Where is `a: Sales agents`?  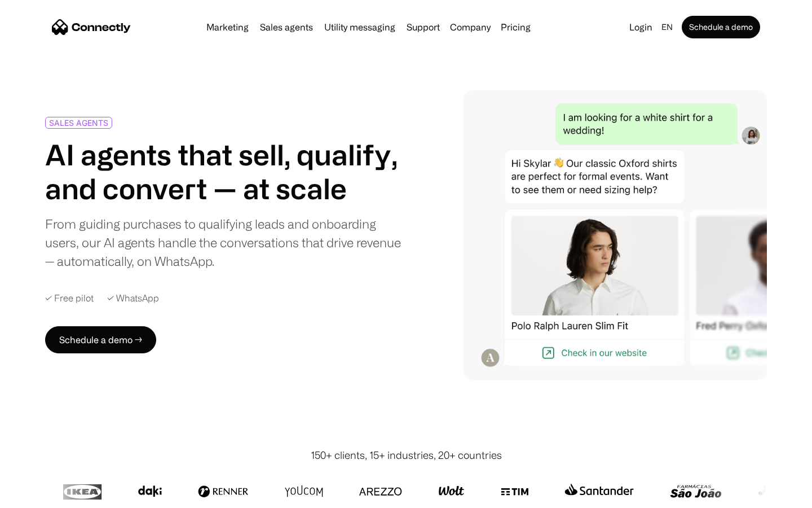
a: Sales agents is located at coordinates (287, 27).